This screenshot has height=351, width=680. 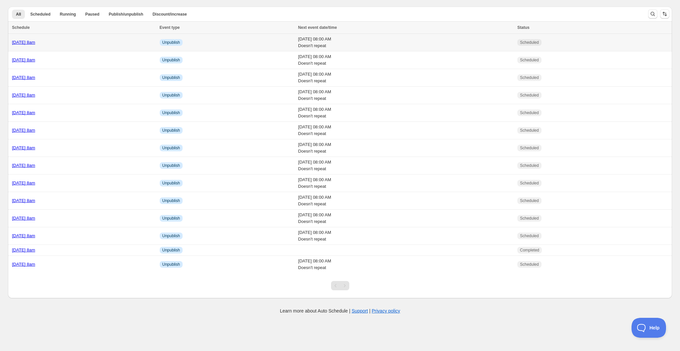 I want to click on span: Event type, so click(x=170, y=28).